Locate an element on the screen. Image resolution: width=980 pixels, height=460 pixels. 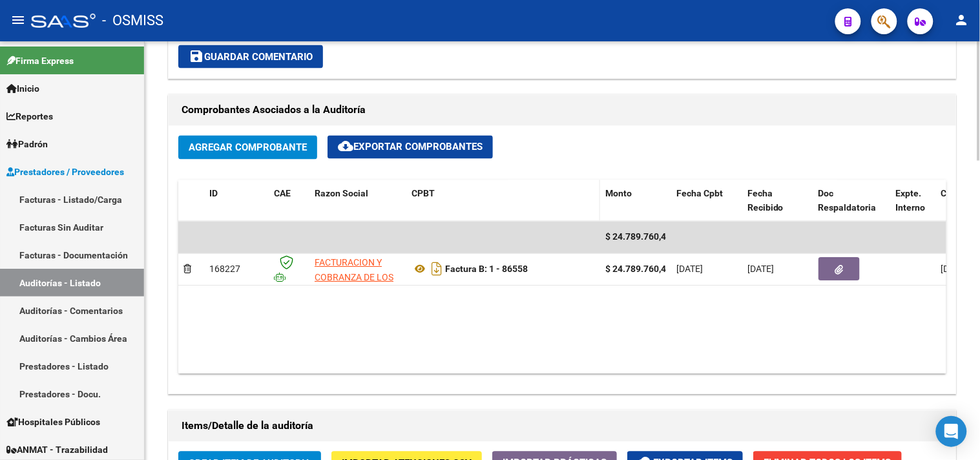
div: Open Intercom Messenger is located at coordinates (952, 432).